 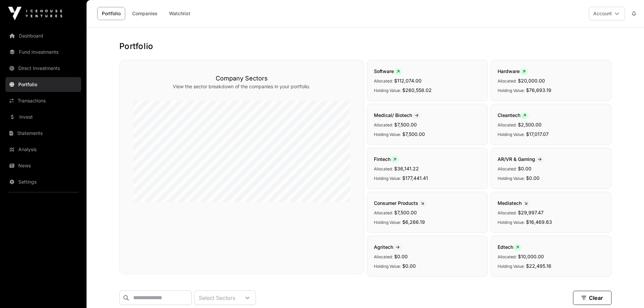 What do you see at coordinates (388, 71) in the screenshot?
I see `span: Software` at bounding box center [388, 71].